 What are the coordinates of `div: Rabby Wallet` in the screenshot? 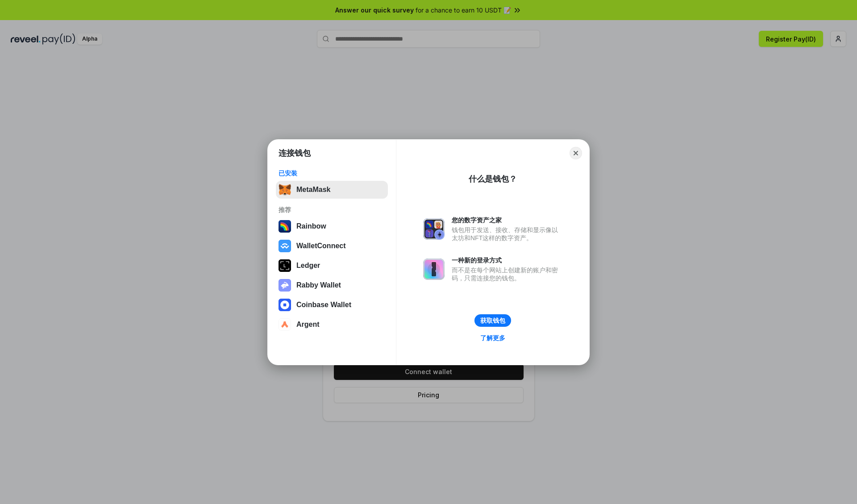 It's located at (319, 285).